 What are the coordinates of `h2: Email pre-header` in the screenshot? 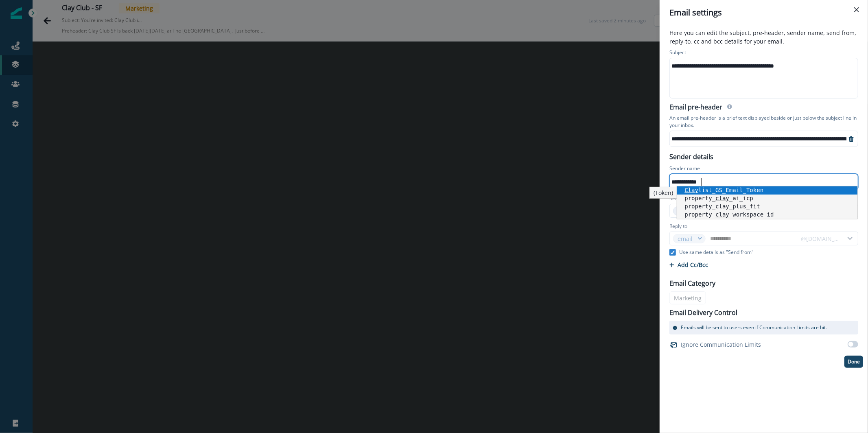 It's located at (696, 108).